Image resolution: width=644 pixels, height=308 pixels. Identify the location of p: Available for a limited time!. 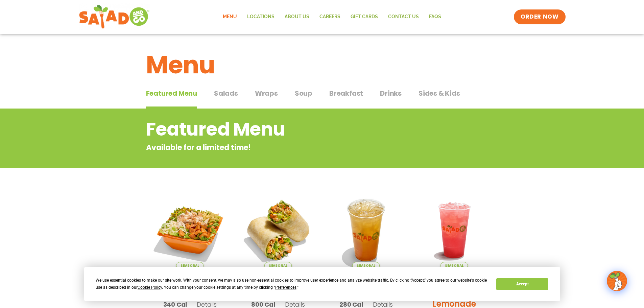
(295, 147).